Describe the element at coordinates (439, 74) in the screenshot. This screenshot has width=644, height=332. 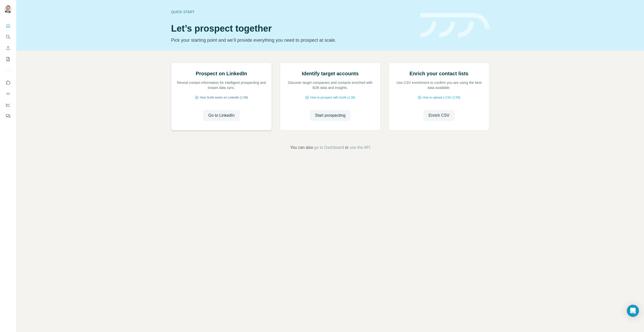
I see `h2: Enrich your contact lists` at that location.